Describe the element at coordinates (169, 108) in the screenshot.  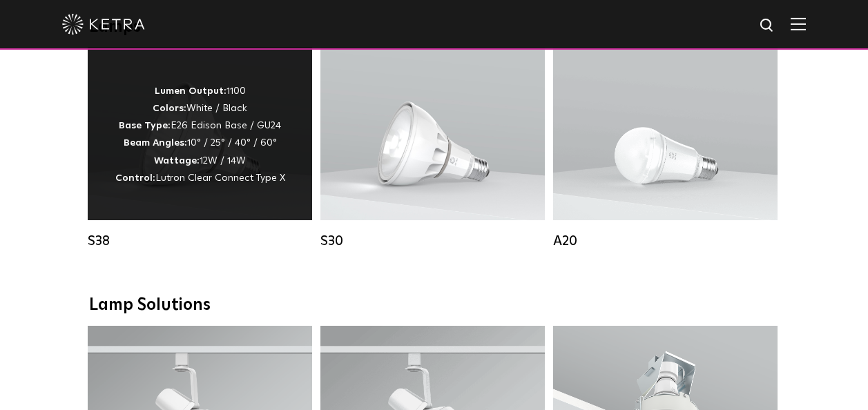
I see `strong: Colors:` at that location.